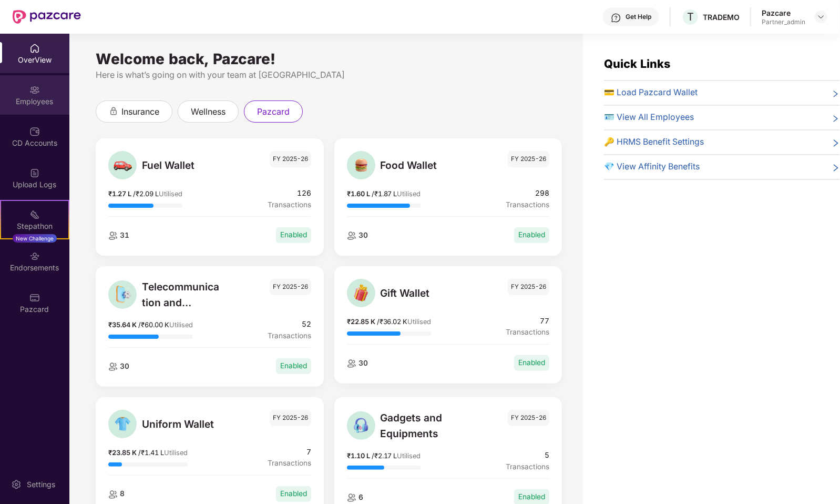 This screenshot has width=840, height=504. What do you see at coordinates (821, 17) in the screenshot?
I see `img: svg+xml;base64,PHN2ZyBpZD0iRHJvcGRvd24tMzJ4MzIiIHhtbG5zPSJodHRwOi8vd3d3LnczLm9yZy8yMDAwL3N2ZyIgd2...` at bounding box center [821, 17].